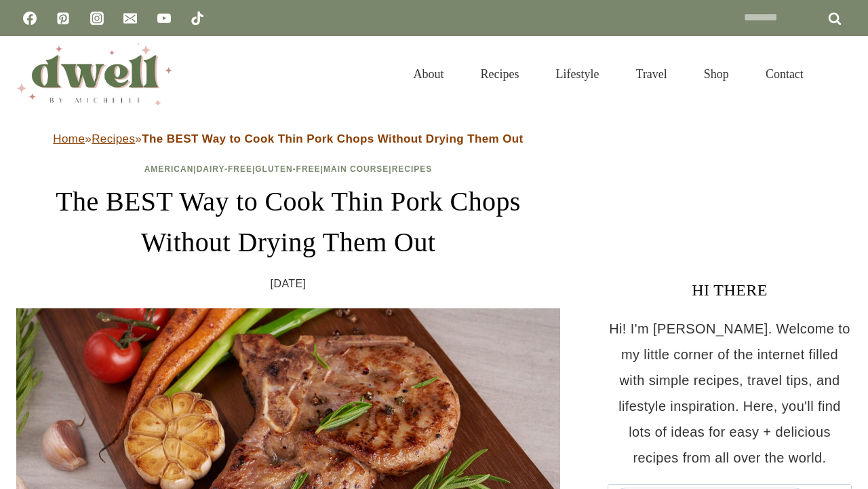  I want to click on a: Pinterest, so click(63, 18).